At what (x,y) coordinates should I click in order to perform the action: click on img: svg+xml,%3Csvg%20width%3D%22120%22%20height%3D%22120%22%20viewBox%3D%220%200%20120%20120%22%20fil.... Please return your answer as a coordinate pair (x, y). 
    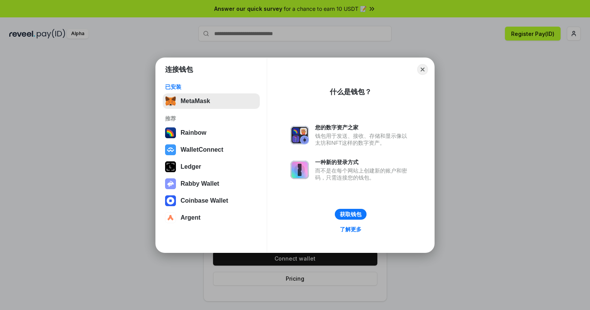
    Looking at the image, I should click on (170, 133).